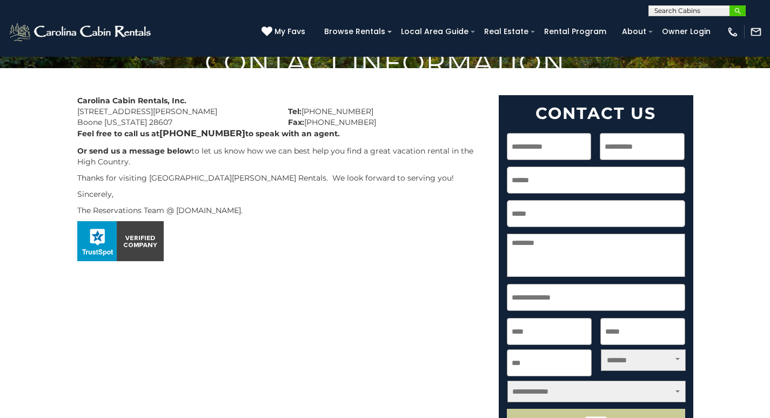 The height and width of the screenshot is (418, 770). I want to click on a: Local Area Guide, so click(434, 31).